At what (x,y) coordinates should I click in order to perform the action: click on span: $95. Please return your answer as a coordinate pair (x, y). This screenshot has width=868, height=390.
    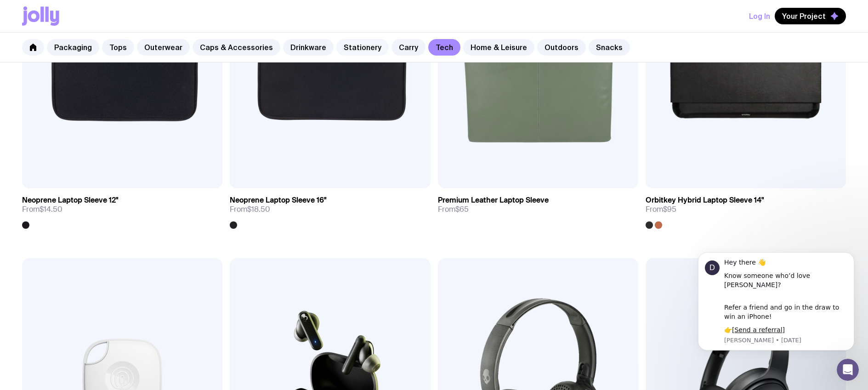
    Looking at the image, I should click on (670, 209).